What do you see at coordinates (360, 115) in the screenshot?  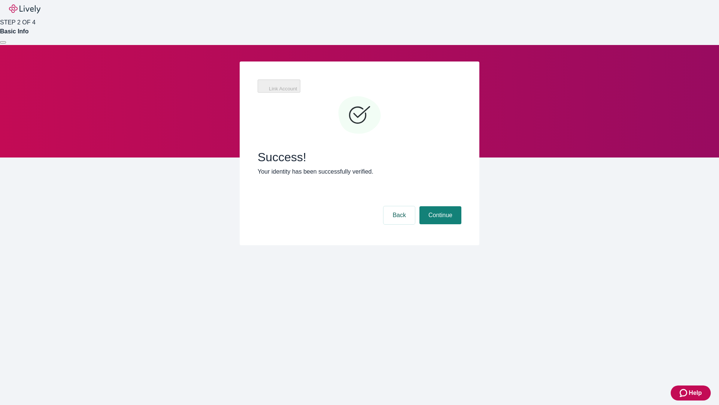 I see `svg: Checkmark icon` at bounding box center [360, 115].